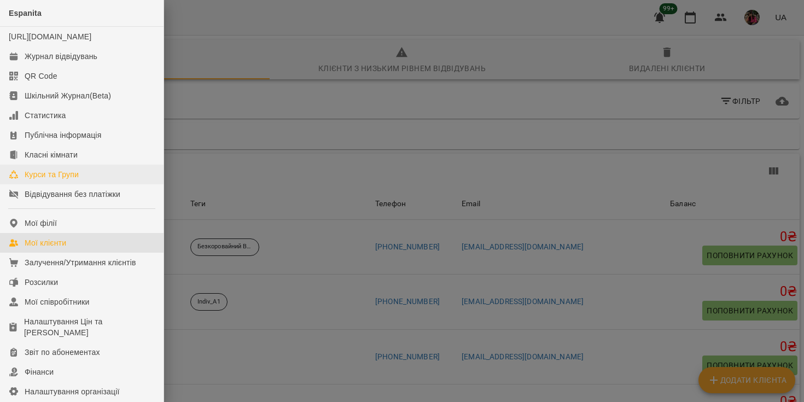  I want to click on div: Розсилки, so click(41, 282).